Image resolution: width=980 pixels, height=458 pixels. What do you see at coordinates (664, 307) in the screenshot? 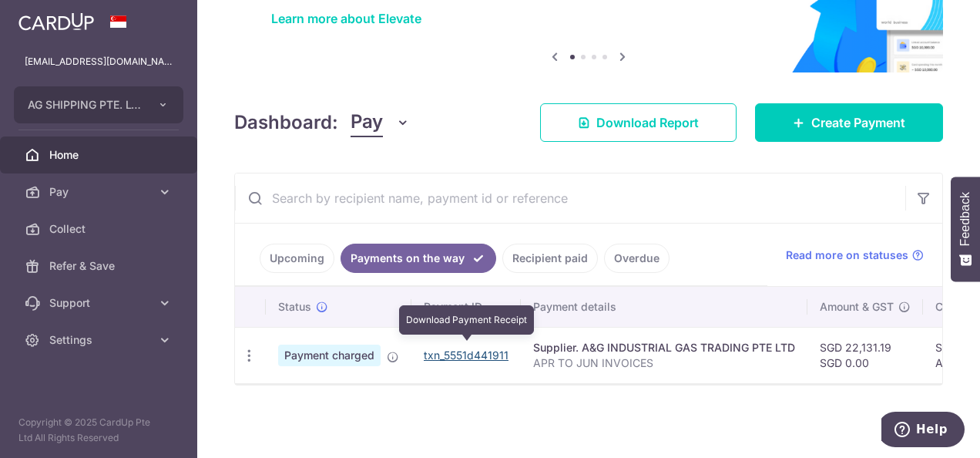
I see `th: Payment details` at bounding box center [664, 307].